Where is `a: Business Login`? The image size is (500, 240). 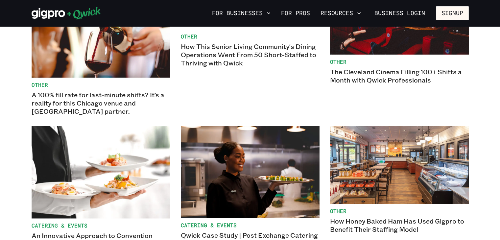 a: Business Login is located at coordinates (400, 13).